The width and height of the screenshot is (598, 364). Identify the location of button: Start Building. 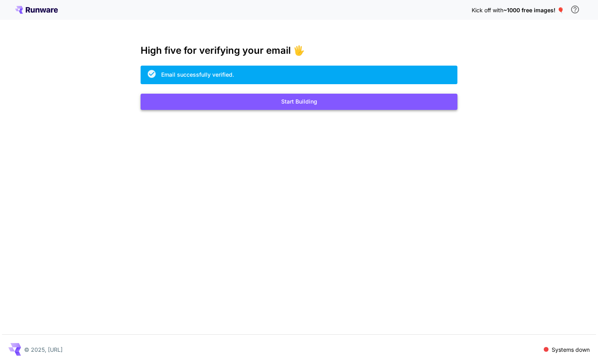
(299, 101).